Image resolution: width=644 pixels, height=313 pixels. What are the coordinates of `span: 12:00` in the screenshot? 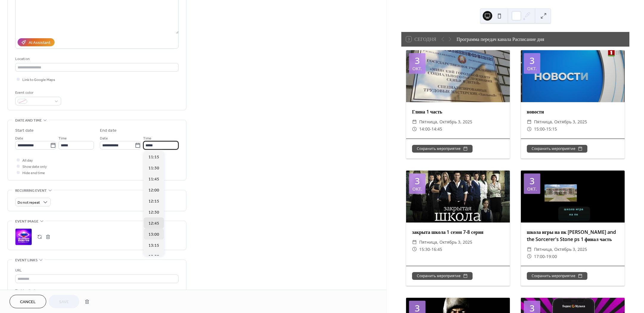 It's located at (154, 190).